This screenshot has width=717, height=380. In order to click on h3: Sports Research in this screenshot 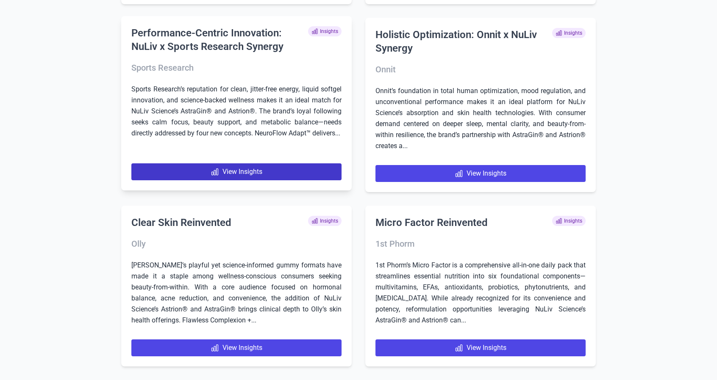, I will do `click(236, 68)`.